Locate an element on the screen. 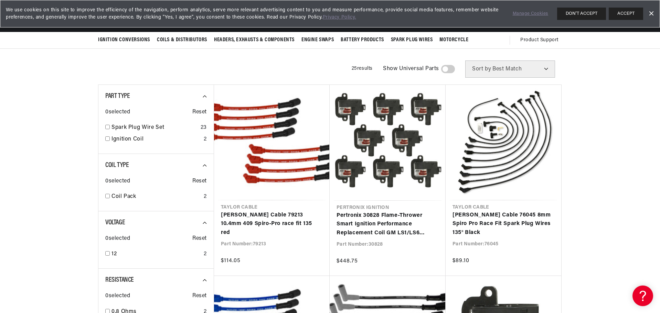  span: Spark Plug Wires is located at coordinates (412, 40).